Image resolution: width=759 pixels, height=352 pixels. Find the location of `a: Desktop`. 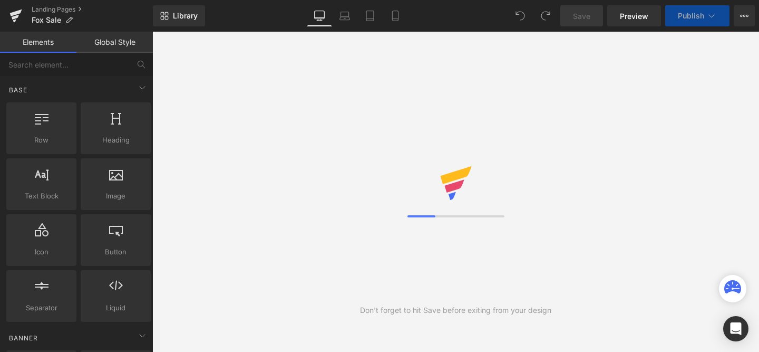

a: Desktop is located at coordinates (320, 16).